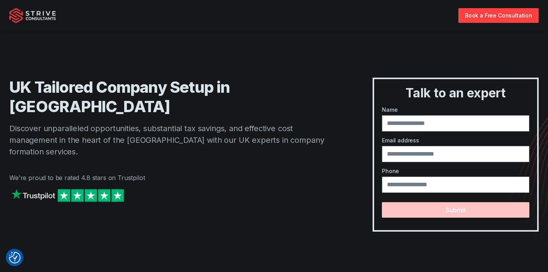 This screenshot has height=272, width=548. I want to click on button: Consent Preferences, so click(15, 258).